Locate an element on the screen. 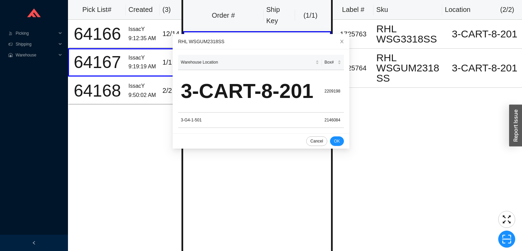  div: 1 / 1 is located at coordinates (173, 62).